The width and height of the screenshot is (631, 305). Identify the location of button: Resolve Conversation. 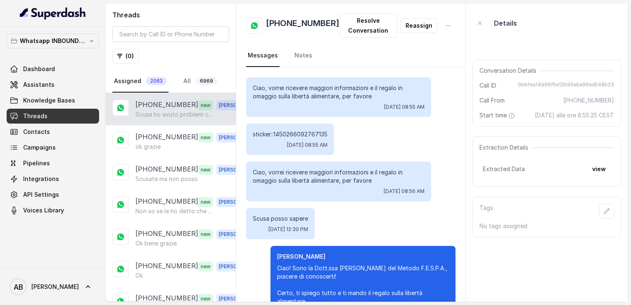
(368, 26).